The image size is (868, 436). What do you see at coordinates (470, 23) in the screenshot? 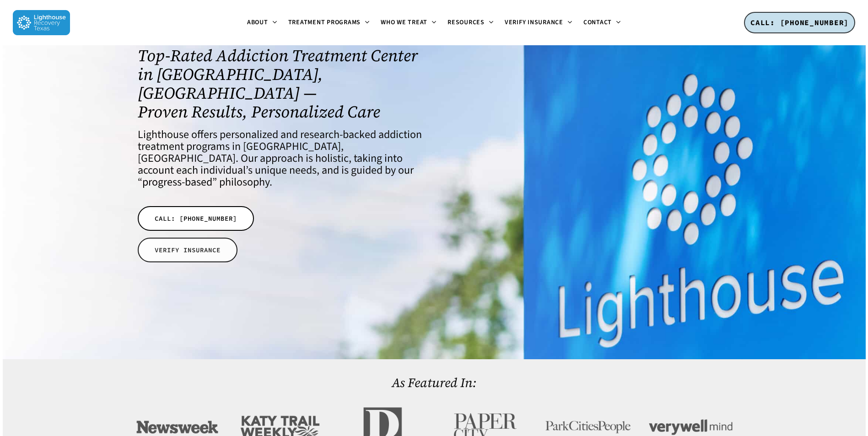
I see `a: Resources` at bounding box center [470, 23].